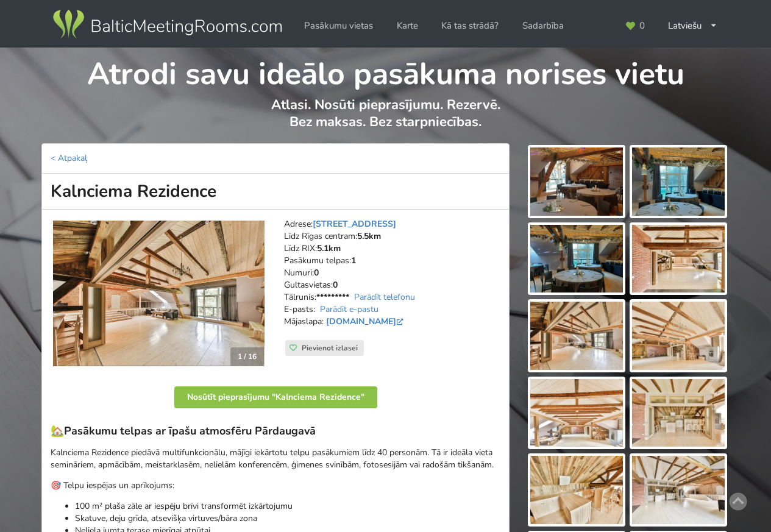  Describe the element at coordinates (329, 348) in the screenshot. I see `span: Pievienot izlasei` at that location.